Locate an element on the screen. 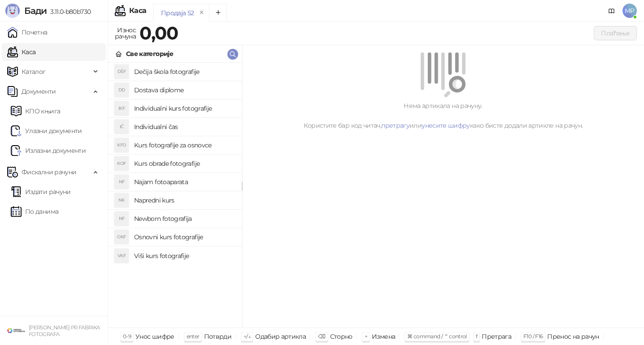  h4: Viši kurs fotografije is located at coordinates (184, 256).